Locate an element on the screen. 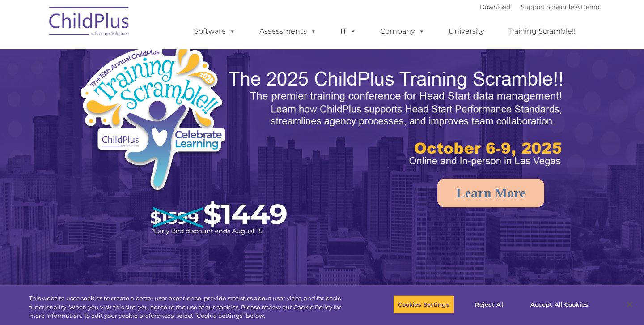 The image size is (644, 325). button: Cookies Settings is located at coordinates (424, 304).